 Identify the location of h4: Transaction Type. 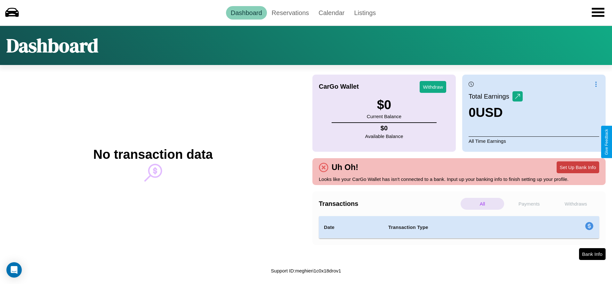
(460, 227).